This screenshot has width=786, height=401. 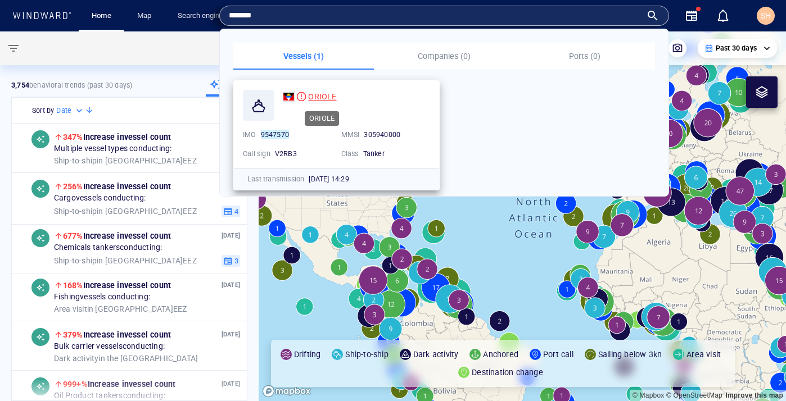 I want to click on button: Map, so click(x=146, y=16).